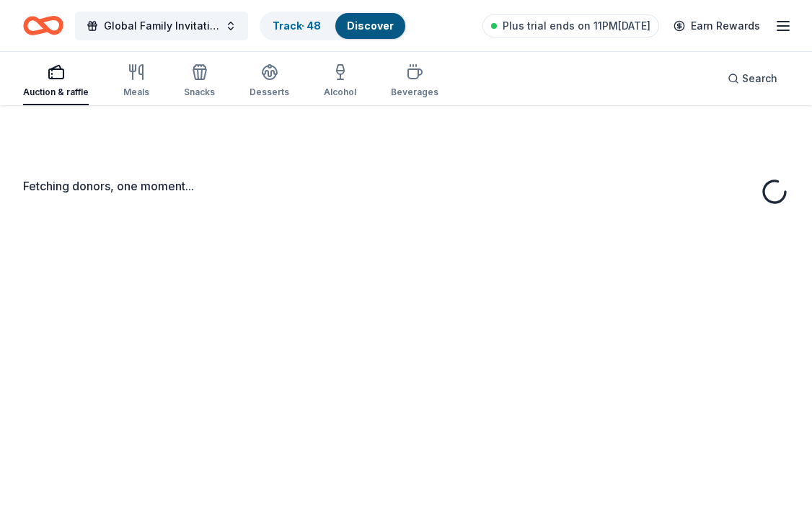 The image size is (812, 514). What do you see at coordinates (339, 93) in the screenshot?
I see `div: Alcohol` at bounding box center [339, 93].